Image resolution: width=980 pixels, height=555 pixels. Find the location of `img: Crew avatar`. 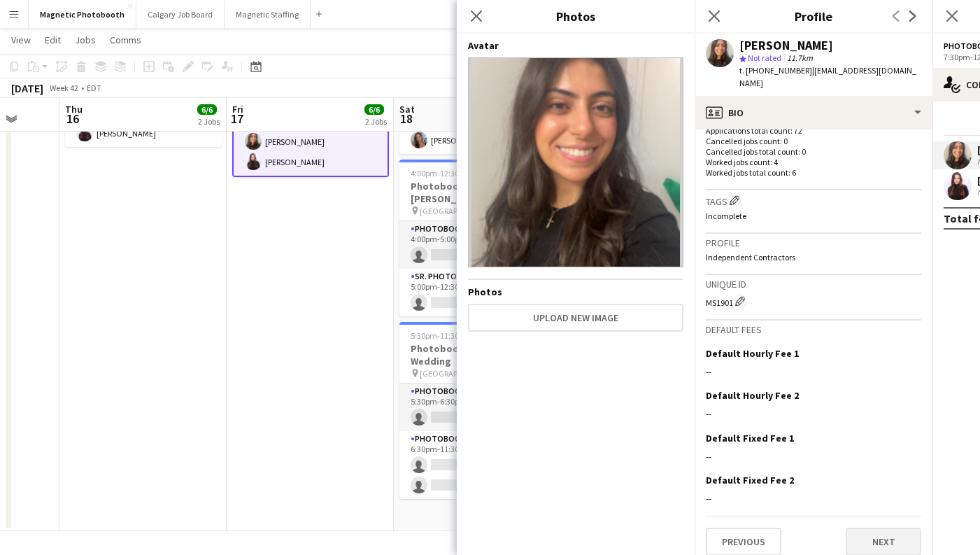

img: Crew avatar is located at coordinates (575, 163).